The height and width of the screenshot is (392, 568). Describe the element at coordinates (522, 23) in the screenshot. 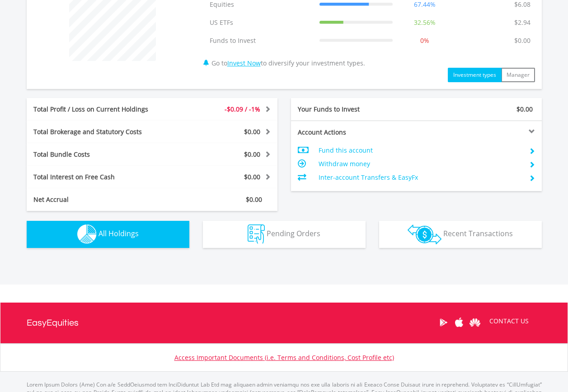

I see `td: $2.94` at that location.